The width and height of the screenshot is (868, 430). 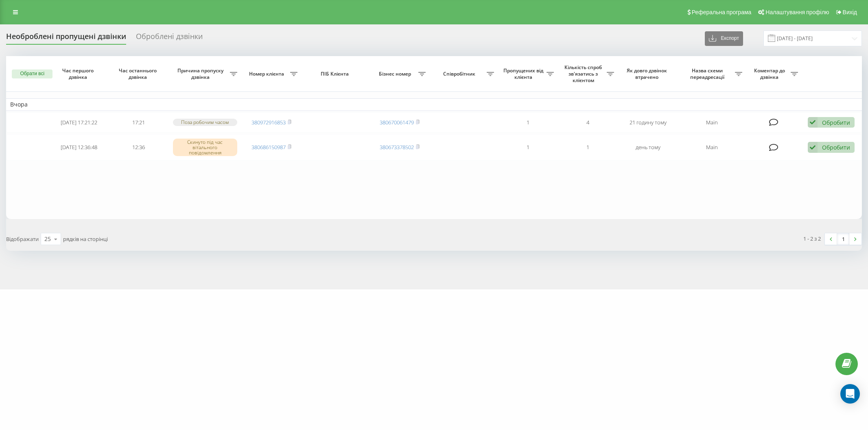 What do you see at coordinates (22, 239) in the screenshot?
I see `span: Відображати` at bounding box center [22, 239].